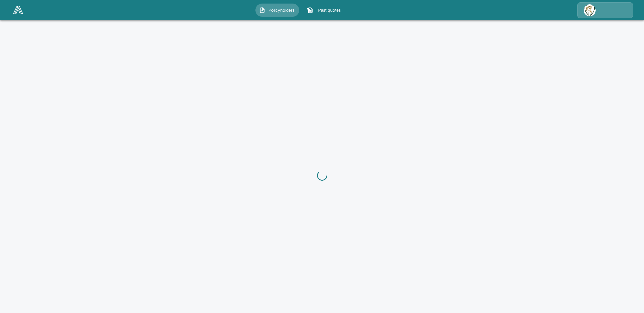 Image resolution: width=644 pixels, height=313 pixels. Describe the element at coordinates (277, 10) in the screenshot. I see `a: Policyholders IconPolicyholders` at that location.